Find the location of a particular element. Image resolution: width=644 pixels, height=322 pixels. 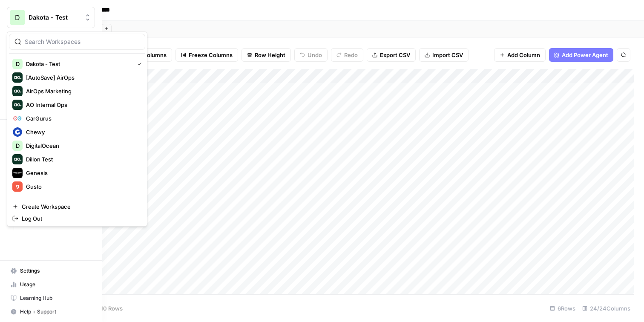

span: Redo is located at coordinates (351, 55).